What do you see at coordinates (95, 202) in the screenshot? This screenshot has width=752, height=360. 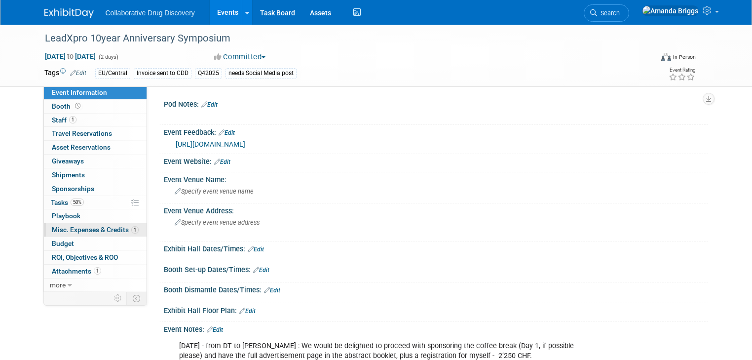 I see `a: Tasks50%` at bounding box center [95, 202].